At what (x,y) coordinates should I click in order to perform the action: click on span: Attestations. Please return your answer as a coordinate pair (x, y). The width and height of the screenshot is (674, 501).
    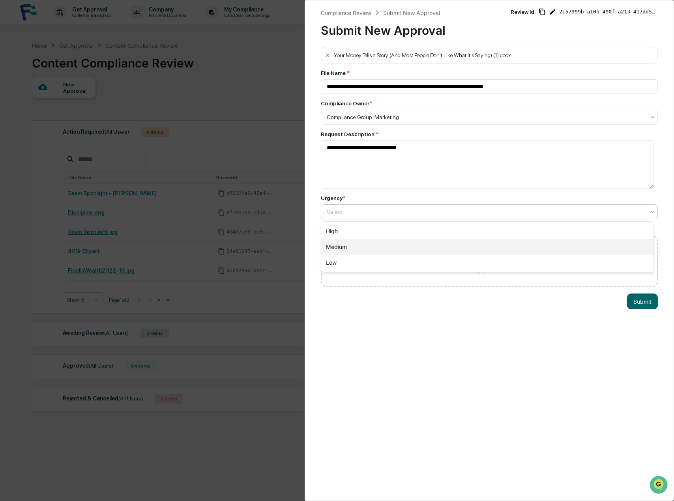
    Looking at the image, I should click on (81, 103).